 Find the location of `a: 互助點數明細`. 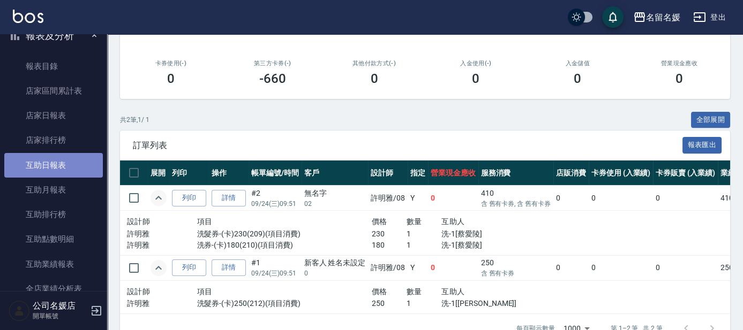

a: 互助點數明細 is located at coordinates (54, 239).